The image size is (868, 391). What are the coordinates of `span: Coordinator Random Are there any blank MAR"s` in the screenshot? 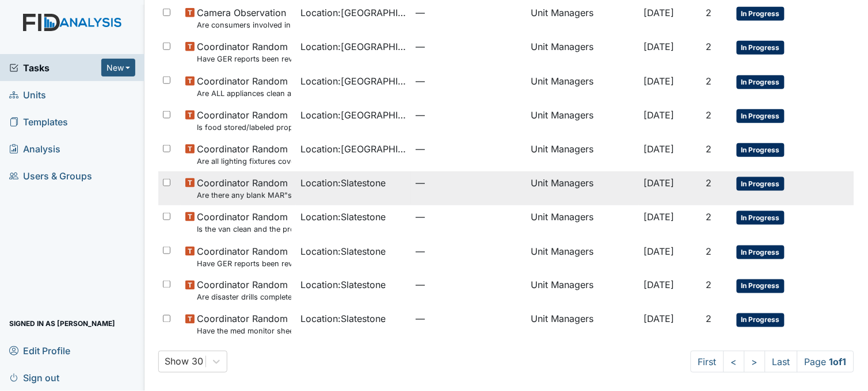 It's located at (244, 188).